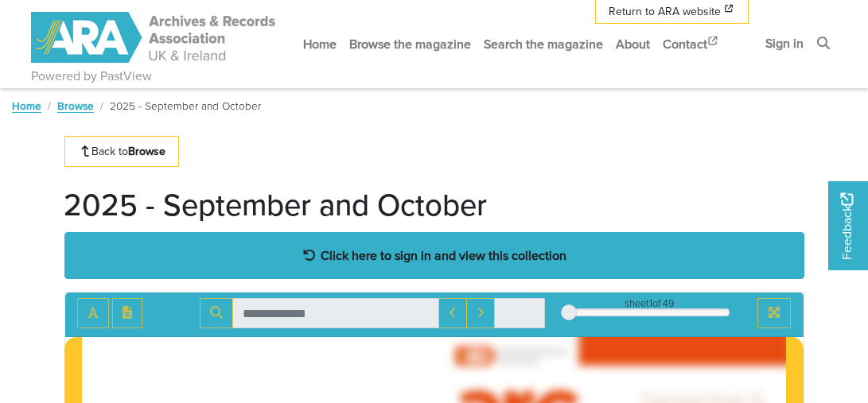 This screenshot has width=868, height=403. I want to click on a: ARA - ARC Magazine | Powered by PastView logo, so click(154, 38).